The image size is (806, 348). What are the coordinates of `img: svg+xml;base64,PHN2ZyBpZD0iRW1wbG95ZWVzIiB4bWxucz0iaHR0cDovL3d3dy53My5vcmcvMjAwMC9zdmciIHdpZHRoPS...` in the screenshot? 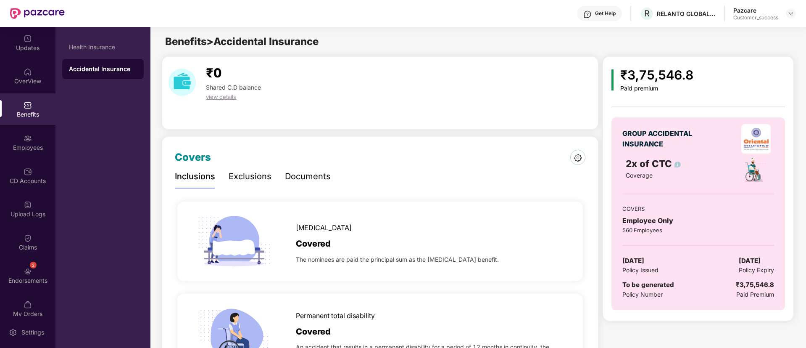 It's located at (28, 138).